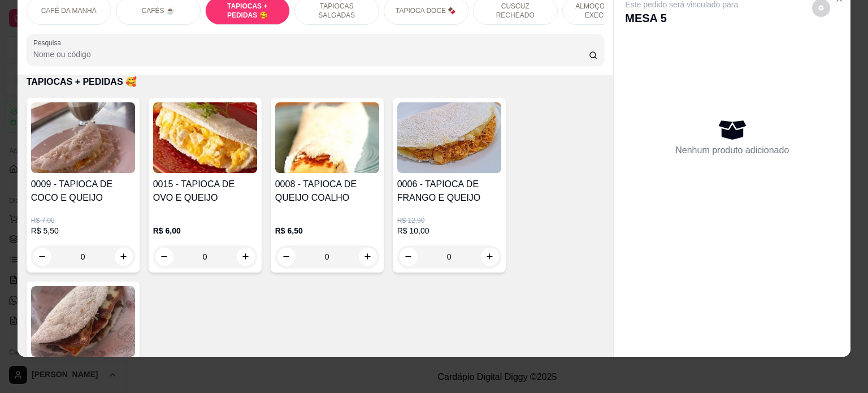  What do you see at coordinates (69, 11) in the screenshot?
I see `p: CAFÉ DA MANHÃ` at bounding box center [69, 11].